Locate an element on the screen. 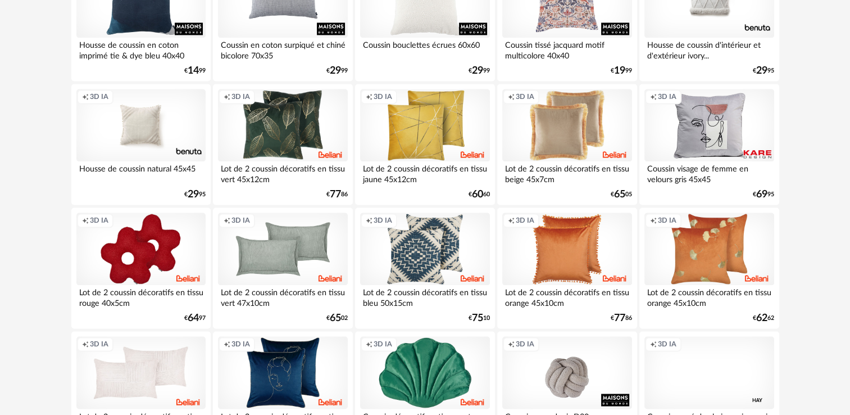 Image resolution: width=850 pixels, height=415 pixels. span: 69 is located at coordinates (762, 194).